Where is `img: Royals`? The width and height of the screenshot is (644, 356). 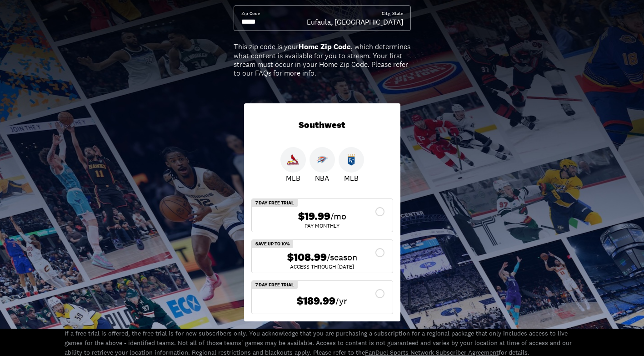 img: Royals is located at coordinates (352, 160).